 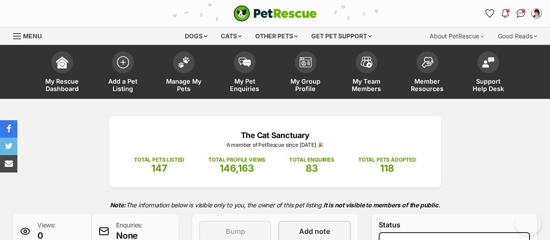 I want to click on span: Add note, so click(x=314, y=231).